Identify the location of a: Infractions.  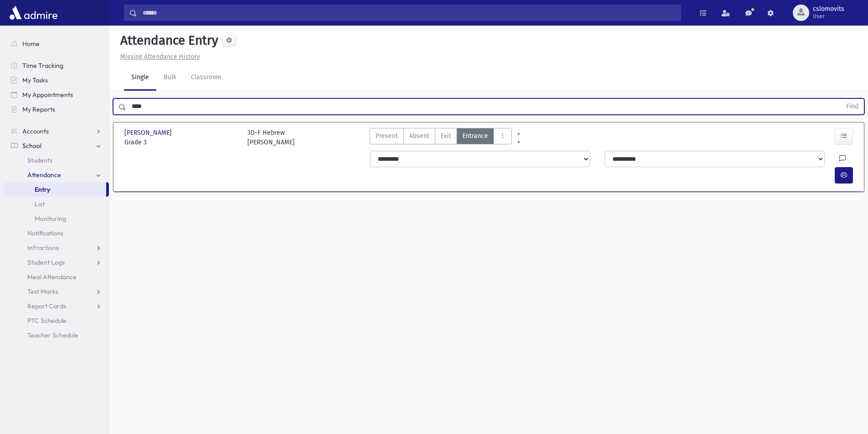
(56, 248).